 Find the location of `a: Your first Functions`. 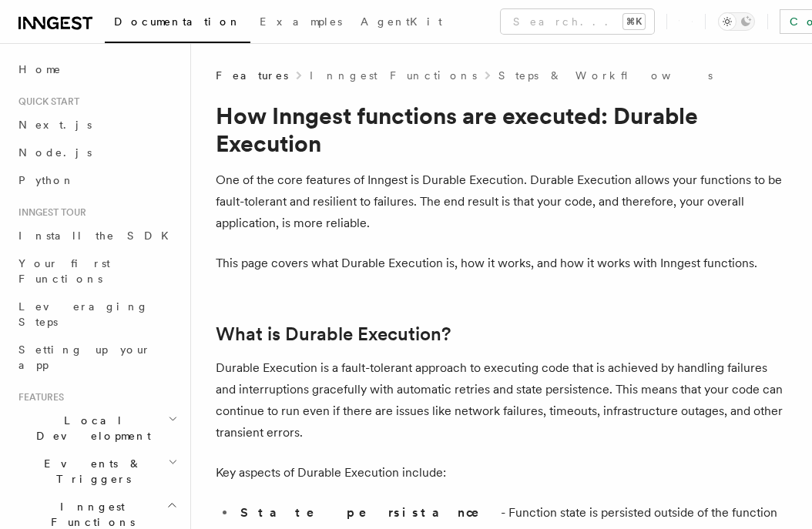

a: Your first Functions is located at coordinates (96, 271).